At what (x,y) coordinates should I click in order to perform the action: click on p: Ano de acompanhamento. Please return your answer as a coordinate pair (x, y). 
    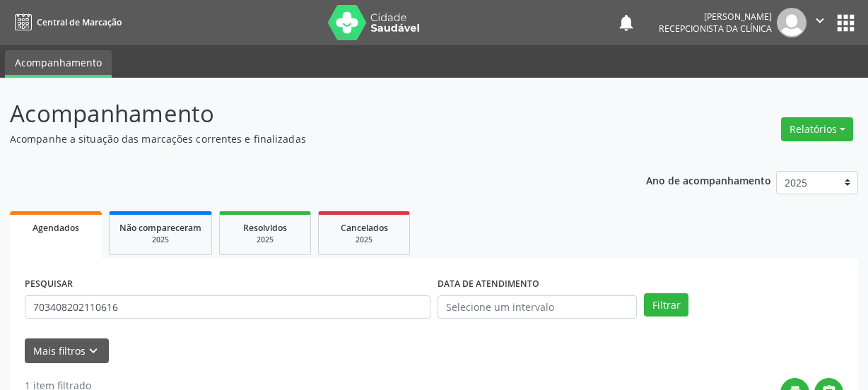
    Looking at the image, I should click on (708, 179).